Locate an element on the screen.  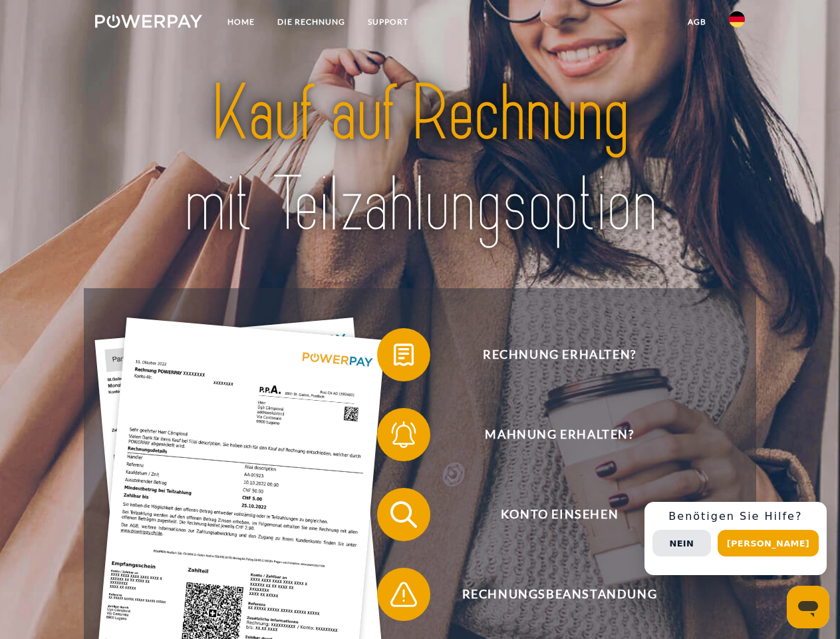
span: Mahnung erhalten? is located at coordinates (560, 434).